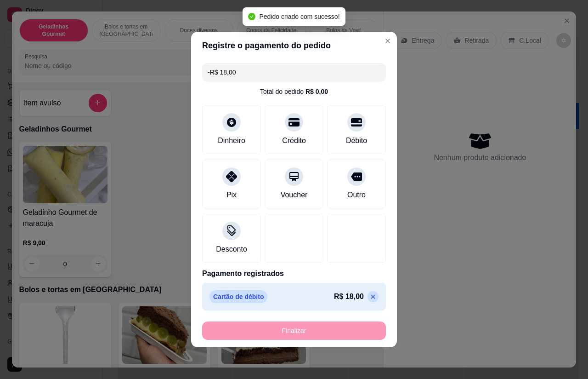 The image size is (588, 379). What do you see at coordinates (317, 92) in the screenshot?
I see `div: R$ 0,00` at bounding box center [317, 92].